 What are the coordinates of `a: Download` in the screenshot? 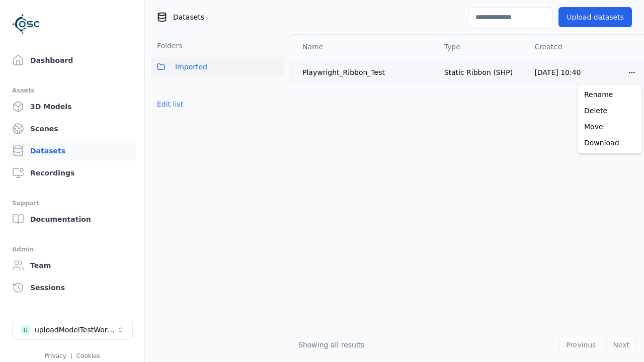 It's located at (610, 143).